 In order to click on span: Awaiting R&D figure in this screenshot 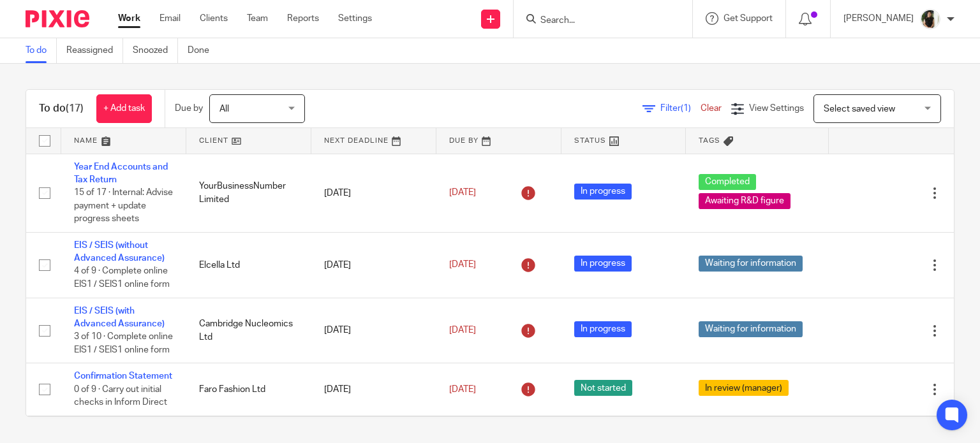, I will do `click(744, 201)`.